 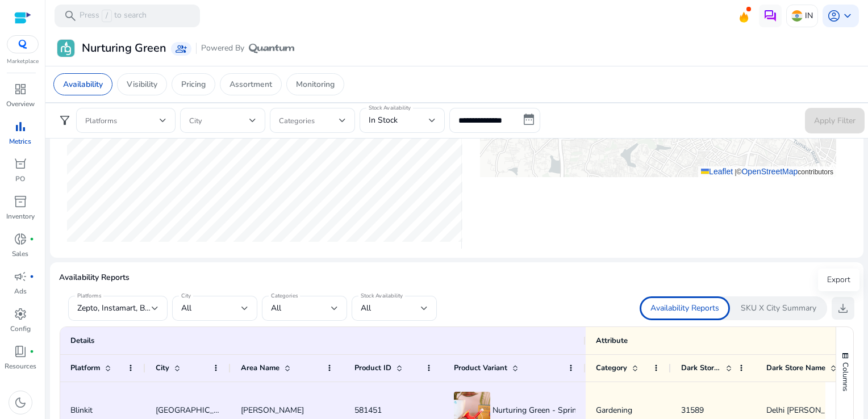 I want to click on p: Overview, so click(x=20, y=104).